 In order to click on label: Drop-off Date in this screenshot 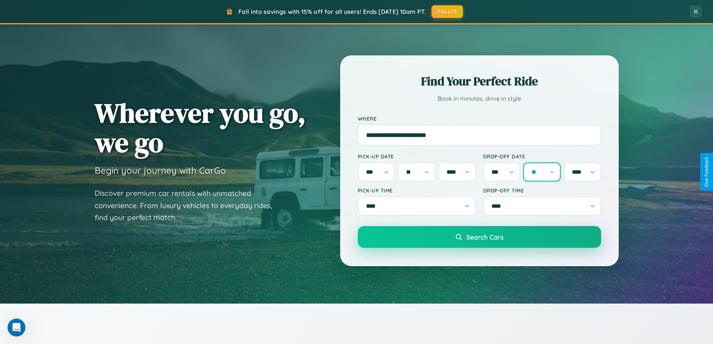, I will do `click(542, 156)`.